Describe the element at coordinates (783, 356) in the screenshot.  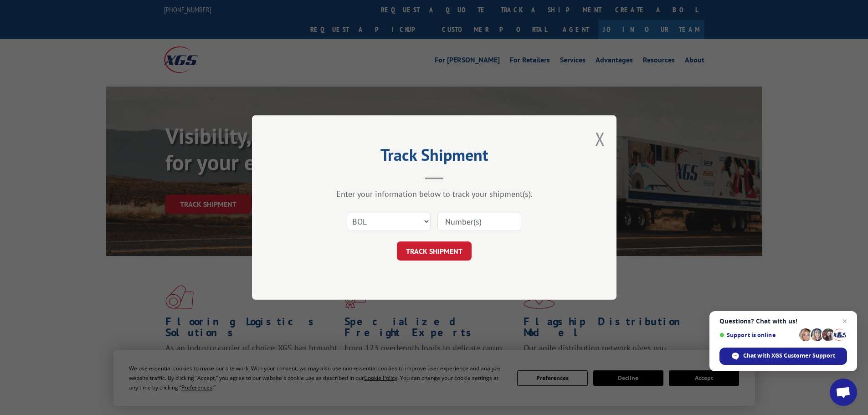
I see `div: Chat with XGS Customer Support` at that location.